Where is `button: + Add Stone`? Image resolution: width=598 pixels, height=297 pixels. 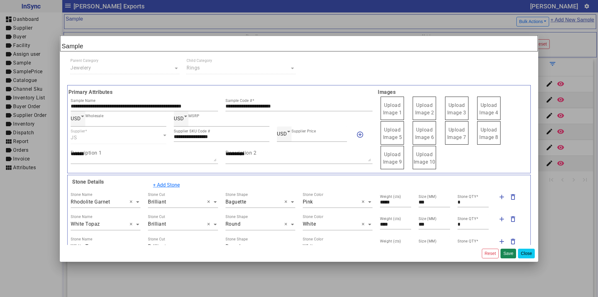 button: + Add Stone is located at coordinates (166, 185).